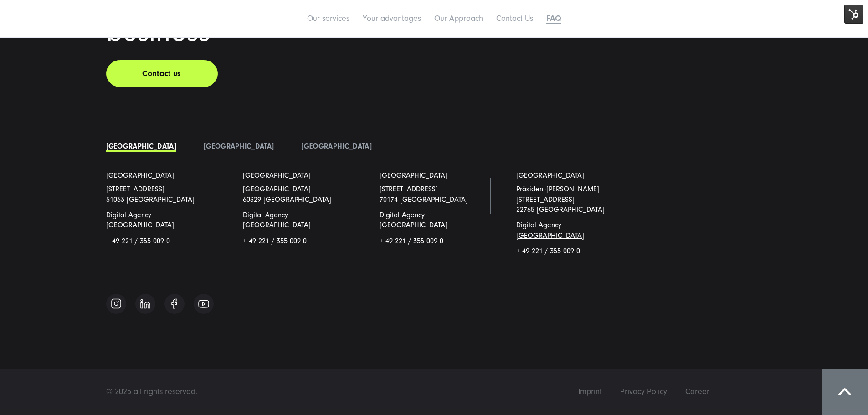  What do you see at coordinates (514, 18) in the screenshot?
I see `a: Contact Us` at bounding box center [514, 18].